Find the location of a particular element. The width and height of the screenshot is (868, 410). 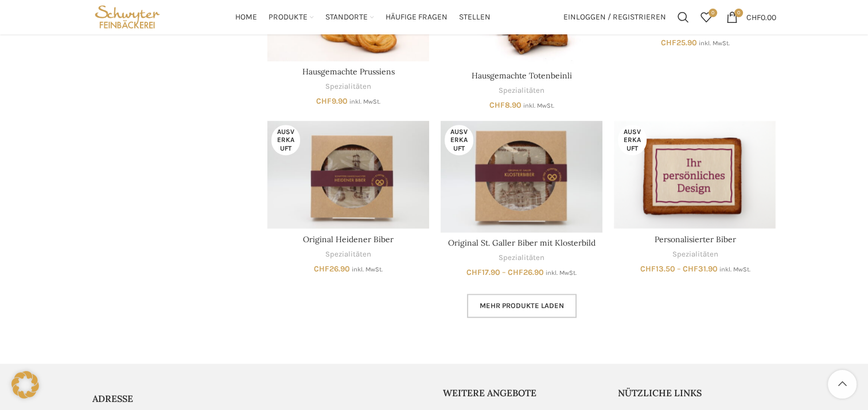

h5: Weitere Angebote is located at coordinates (522, 393).